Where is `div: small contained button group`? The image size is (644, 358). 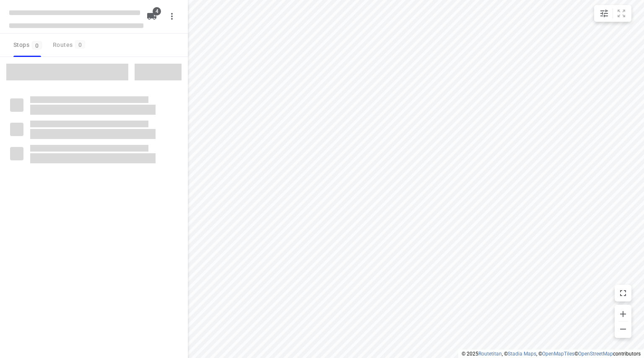
div: small contained button group is located at coordinates (612, 14).